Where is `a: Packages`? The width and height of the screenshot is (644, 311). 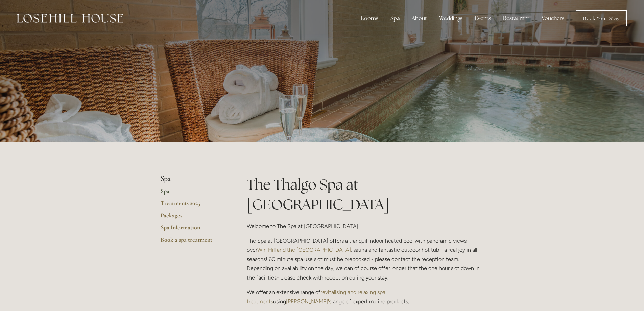 a: Packages is located at coordinates (193, 218).